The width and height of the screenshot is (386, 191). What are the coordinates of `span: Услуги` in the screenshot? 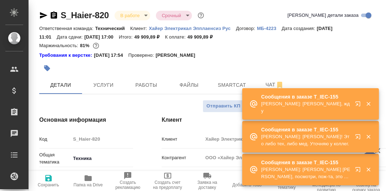 It's located at (104, 85).